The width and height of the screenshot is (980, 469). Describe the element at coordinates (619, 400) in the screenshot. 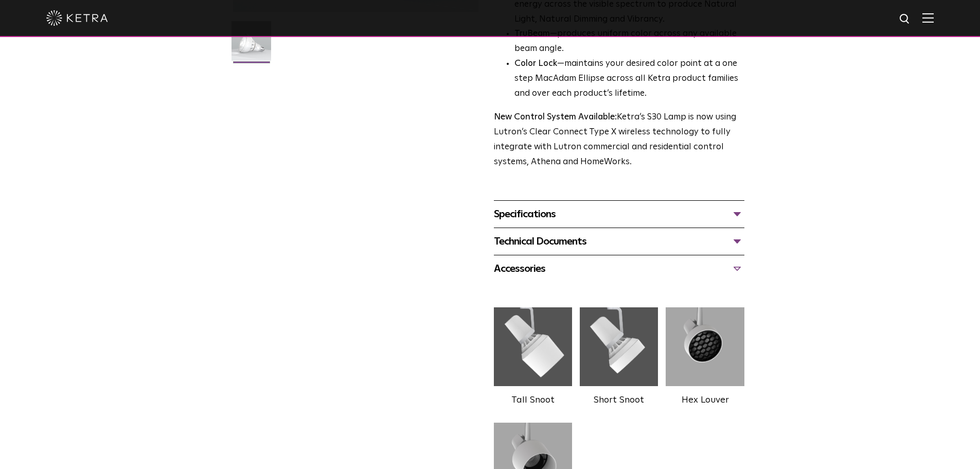

I see `label: Short Snoot` at that location.